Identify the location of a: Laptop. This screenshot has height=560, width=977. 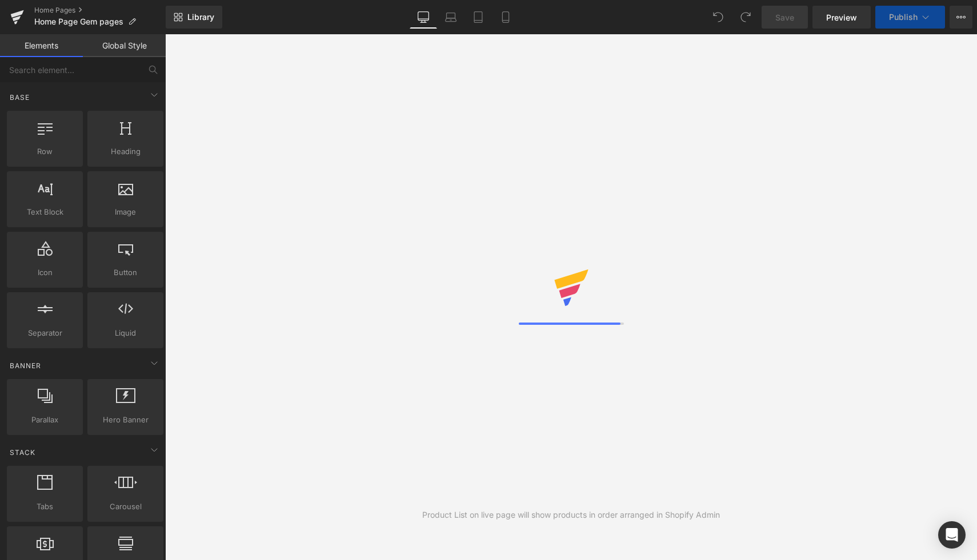
(451, 17).